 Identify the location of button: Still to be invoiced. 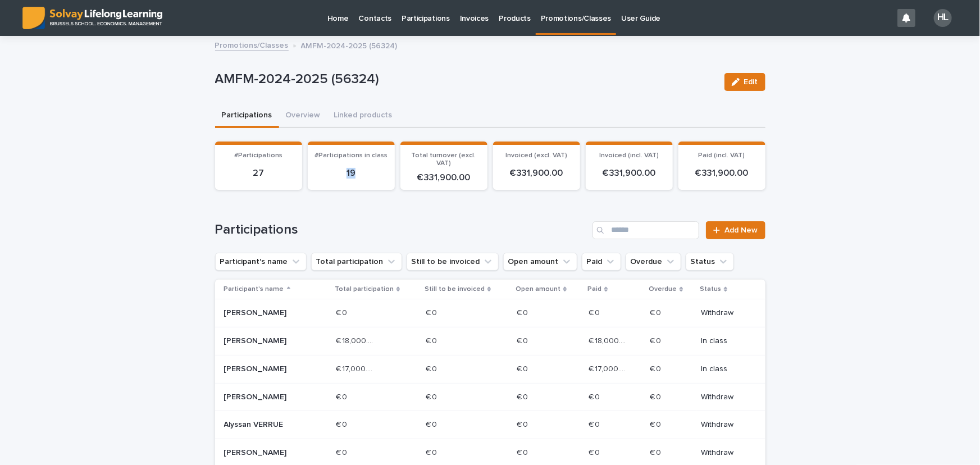
(453, 261).